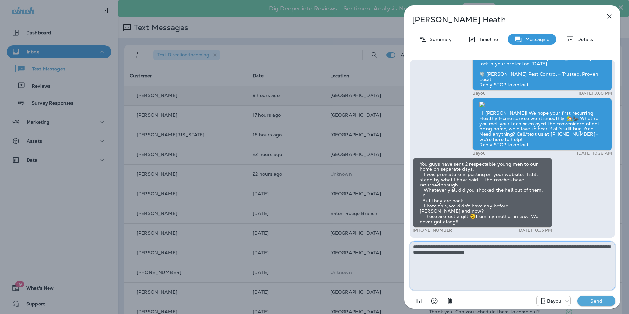 The image size is (629, 314). I want to click on p: Messaging, so click(536, 39).